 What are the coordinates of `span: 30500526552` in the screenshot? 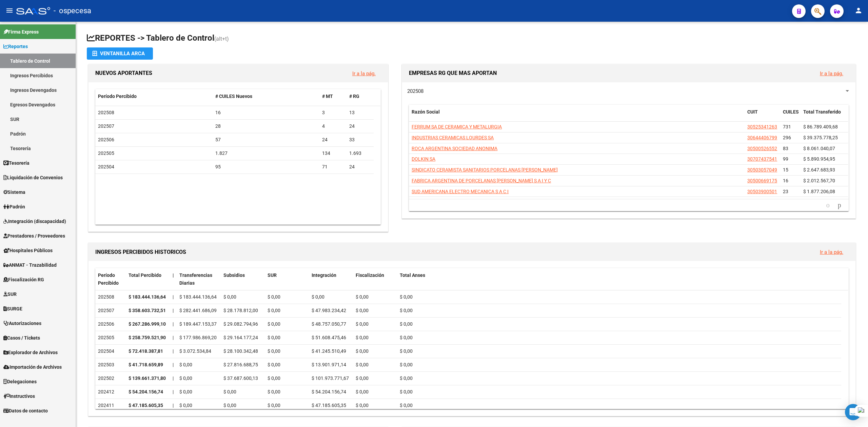 It's located at (762, 148).